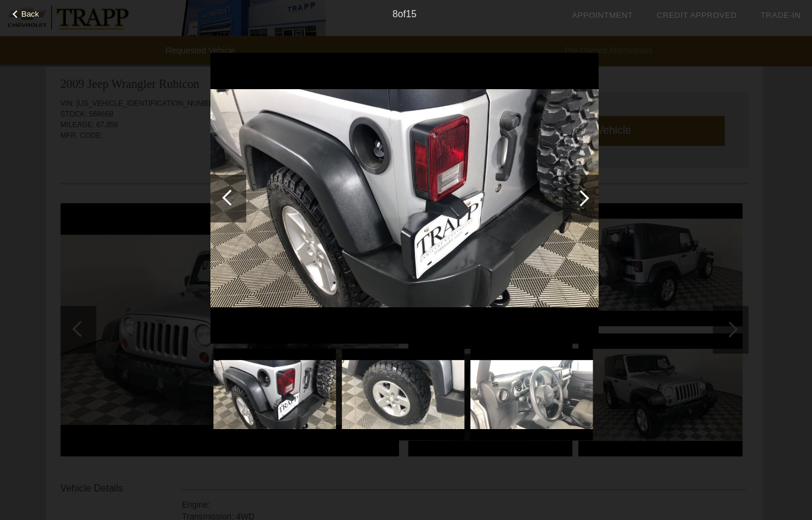 Image resolution: width=812 pixels, height=520 pixels. I want to click on img: 9.jpg, so click(404, 395).